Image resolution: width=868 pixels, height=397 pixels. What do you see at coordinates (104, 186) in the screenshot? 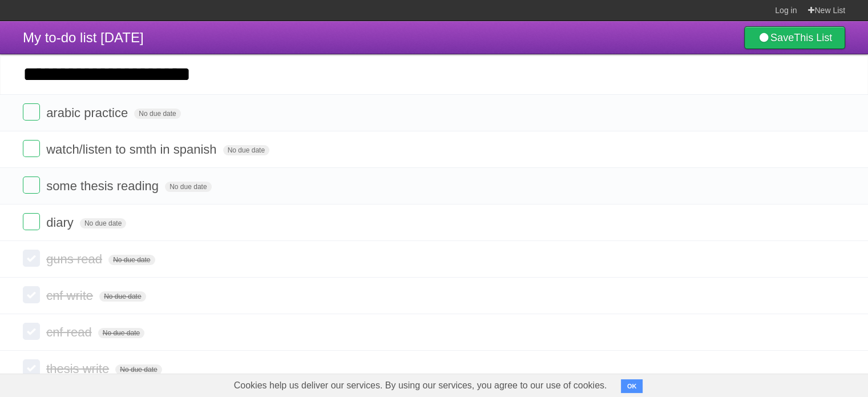
I see `span: some thesis reading` at bounding box center [104, 186].